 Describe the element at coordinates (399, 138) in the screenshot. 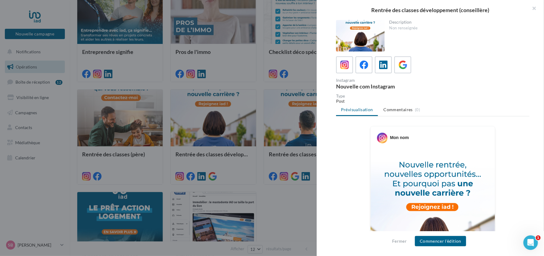

I see `div: Mon nom` at that location.